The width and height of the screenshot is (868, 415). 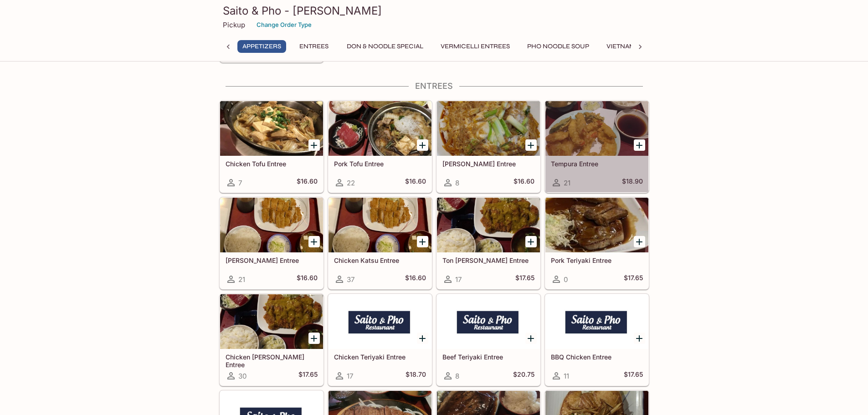 What do you see at coordinates (476, 47) in the screenshot?
I see `button: Vermicelli Entrees` at bounding box center [476, 47].